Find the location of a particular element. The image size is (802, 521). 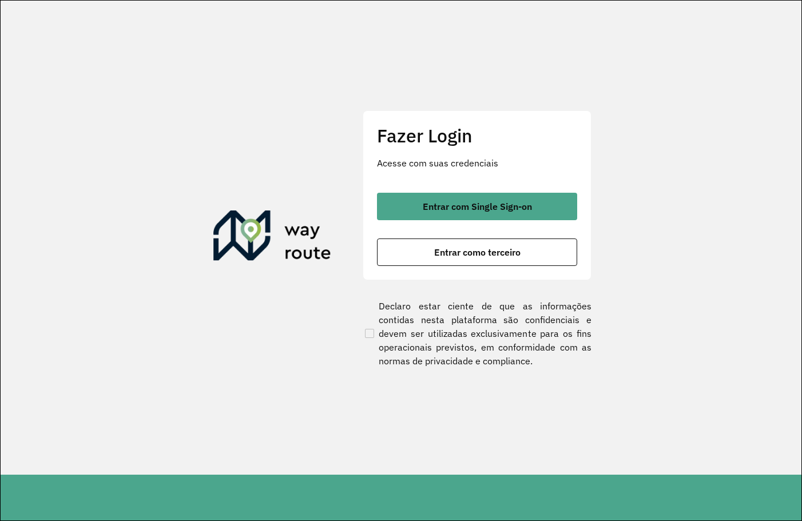

h2: Fazer Login is located at coordinates (477, 136).